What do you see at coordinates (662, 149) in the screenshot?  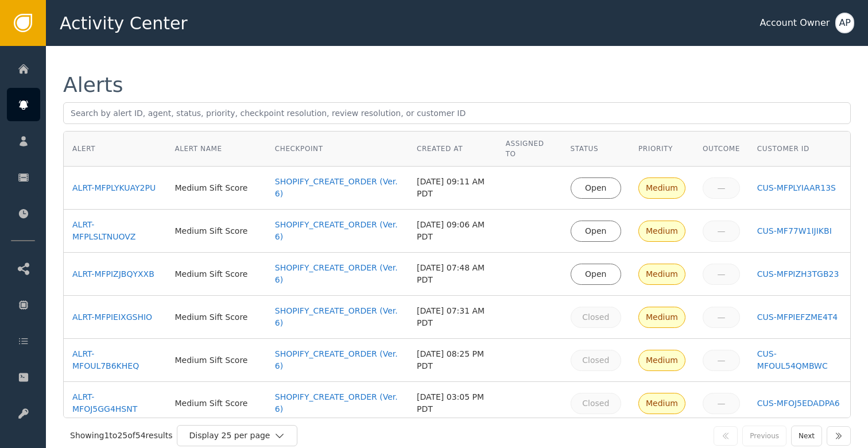 I see `div: Priority` at bounding box center [662, 149].